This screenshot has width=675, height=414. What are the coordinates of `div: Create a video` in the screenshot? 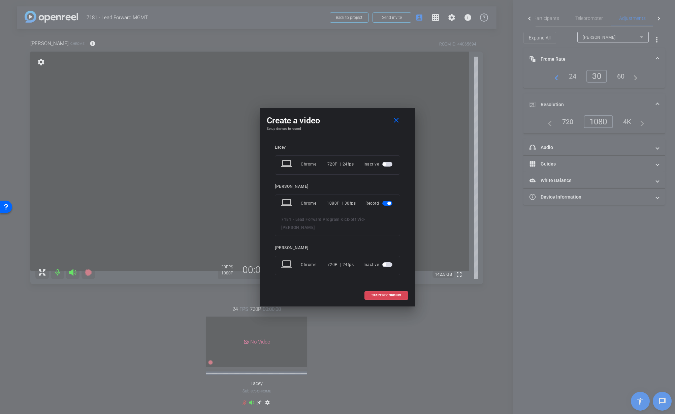 It's located at (337, 121).